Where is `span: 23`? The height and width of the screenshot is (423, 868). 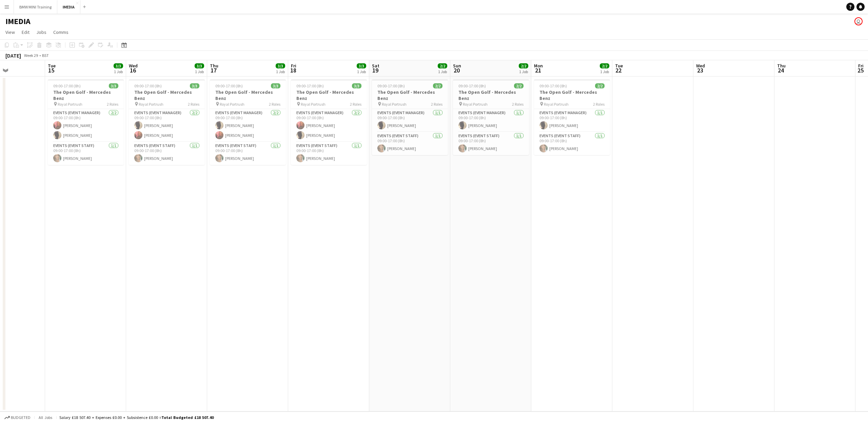 span: 23 is located at coordinates (700, 70).